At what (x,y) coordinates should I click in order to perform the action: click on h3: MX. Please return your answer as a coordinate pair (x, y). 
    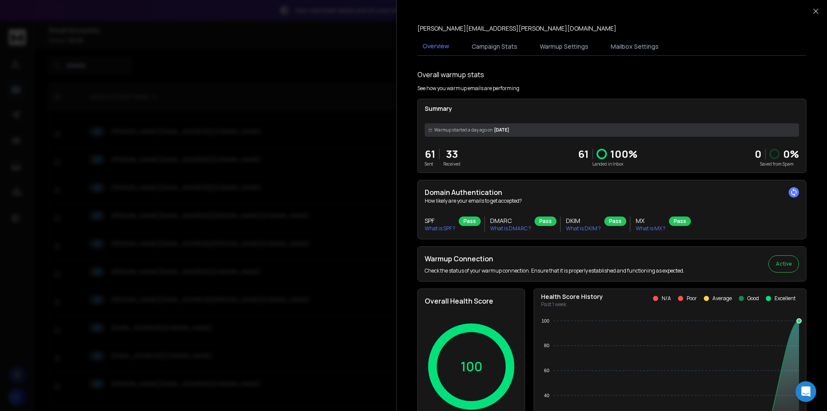
    Looking at the image, I should click on (651, 221).